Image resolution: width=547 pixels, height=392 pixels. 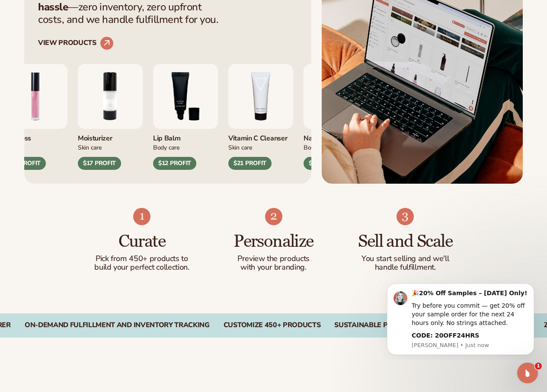 I want to click on img: Shopify Image 7, so click(x=142, y=216).